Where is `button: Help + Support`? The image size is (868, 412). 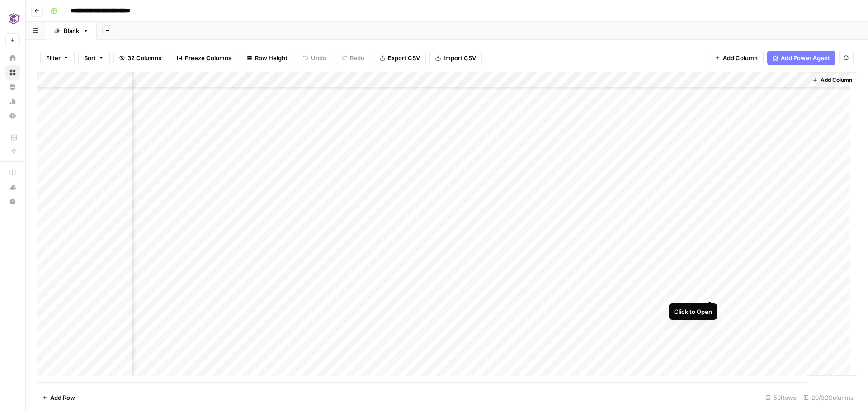 button: Help + Support is located at coordinates (13, 202).